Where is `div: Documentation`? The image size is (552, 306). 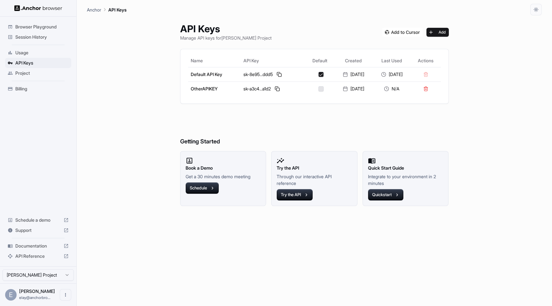
div: Documentation is located at coordinates (38, 246).